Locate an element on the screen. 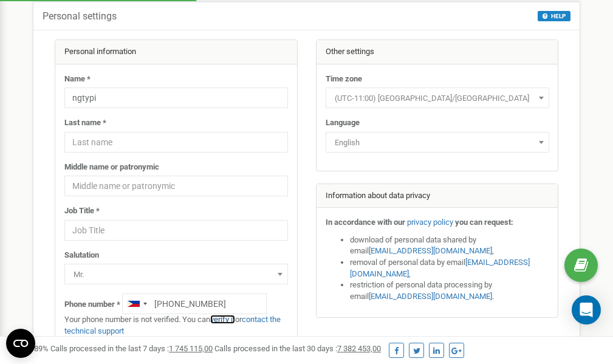 Image resolution: width=613 pixels, height=364 pixels. a: contact the technical support is located at coordinates (172, 325).